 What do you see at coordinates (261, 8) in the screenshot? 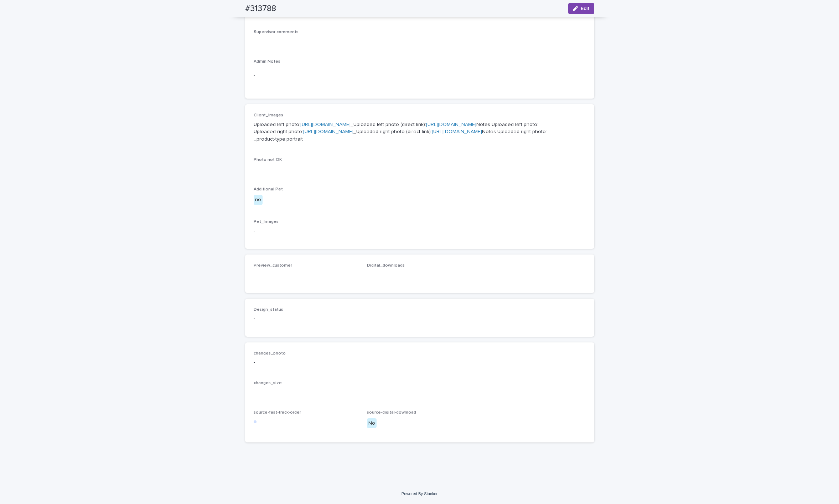
I see `h2: #313788` at bounding box center [261, 8].